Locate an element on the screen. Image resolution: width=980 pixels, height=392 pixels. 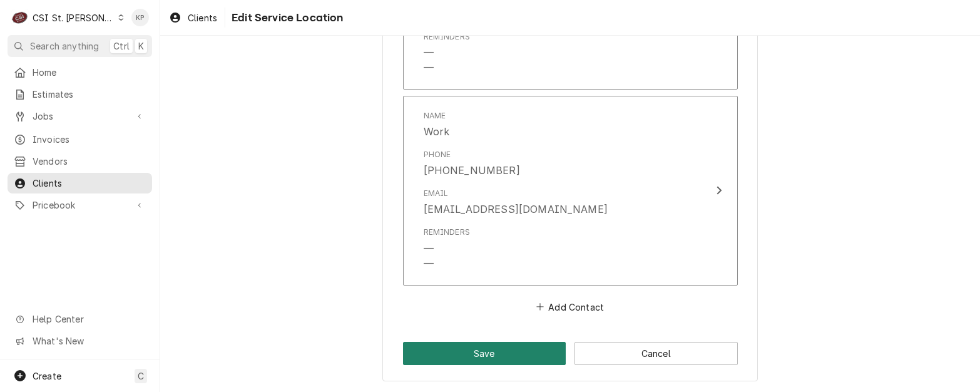
a: Go to Jobs is located at coordinates (79, 116).